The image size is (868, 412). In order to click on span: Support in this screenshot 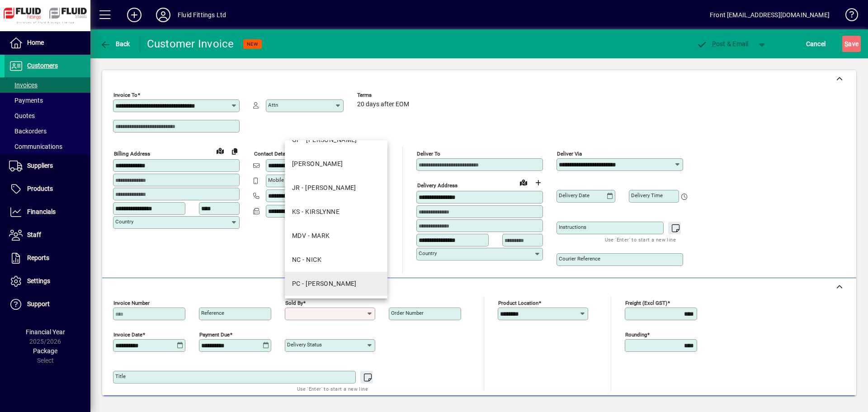, I will do `click(38, 304)`.